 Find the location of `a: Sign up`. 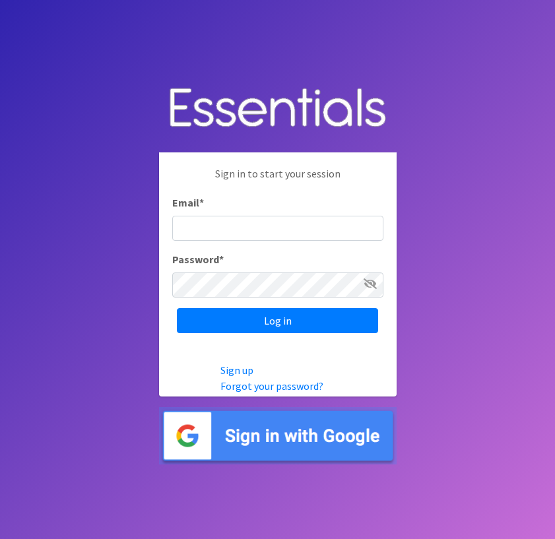

a: Sign up is located at coordinates (237, 370).